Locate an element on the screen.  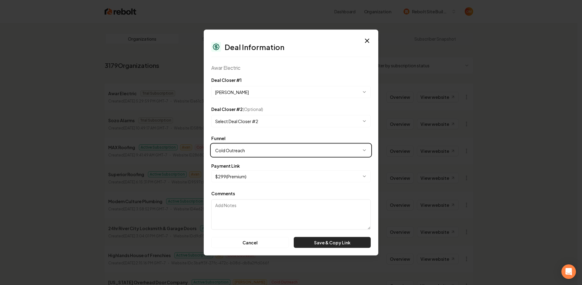
button: Save & Copy Link is located at coordinates (332, 243).